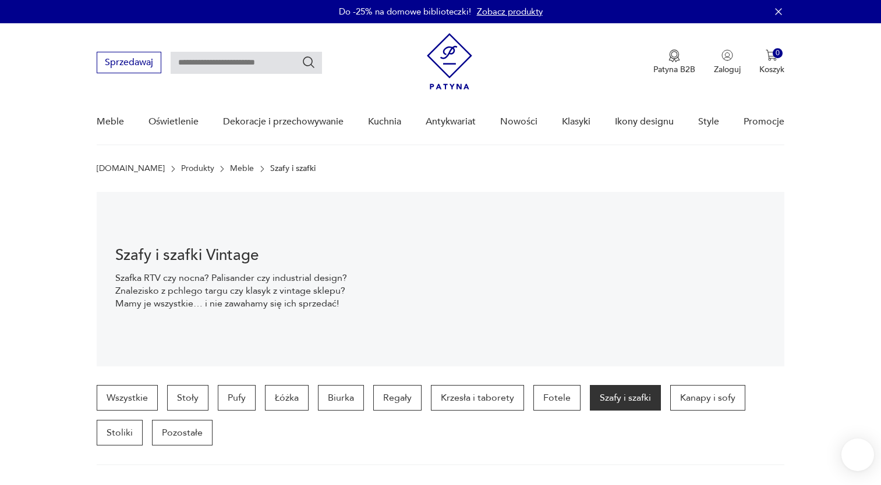 This screenshot has height=485, width=881. What do you see at coordinates (127, 398) in the screenshot?
I see `a: Wszystkie` at bounding box center [127, 398].